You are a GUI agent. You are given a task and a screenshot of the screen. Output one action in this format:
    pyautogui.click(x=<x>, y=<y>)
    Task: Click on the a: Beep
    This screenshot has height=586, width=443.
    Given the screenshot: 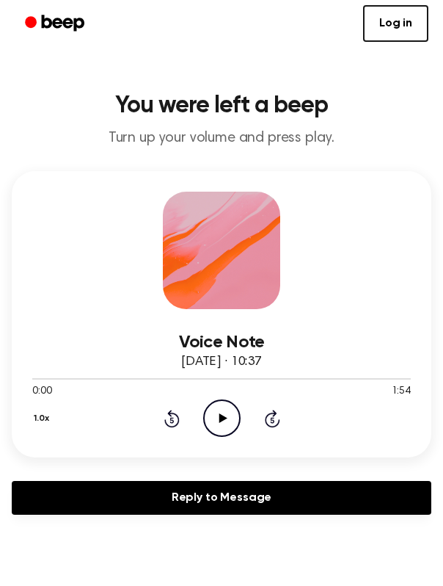 What is the action you would take?
    pyautogui.click(x=56, y=23)
    